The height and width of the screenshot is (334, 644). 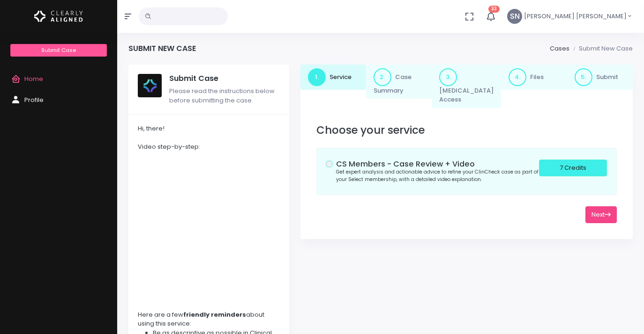 I want to click on img: Logo Horizontal, so click(x=59, y=16).